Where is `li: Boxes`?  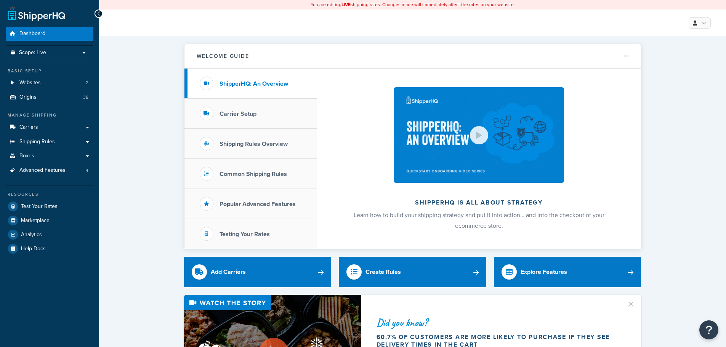
li: Boxes is located at coordinates (50, 156).